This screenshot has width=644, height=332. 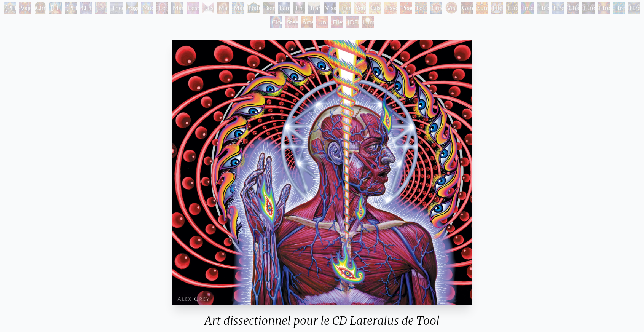 I want to click on font: Visage original, so click(x=335, y=12).